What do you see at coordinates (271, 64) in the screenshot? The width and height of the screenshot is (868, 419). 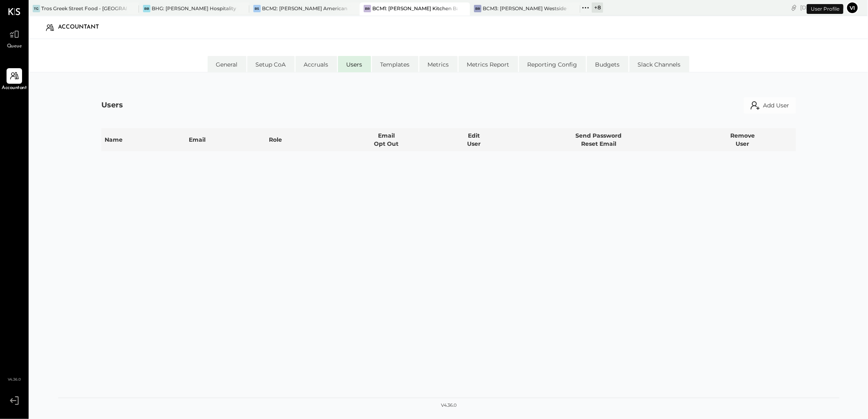 I see `li: Setup CoA` at bounding box center [271, 64].